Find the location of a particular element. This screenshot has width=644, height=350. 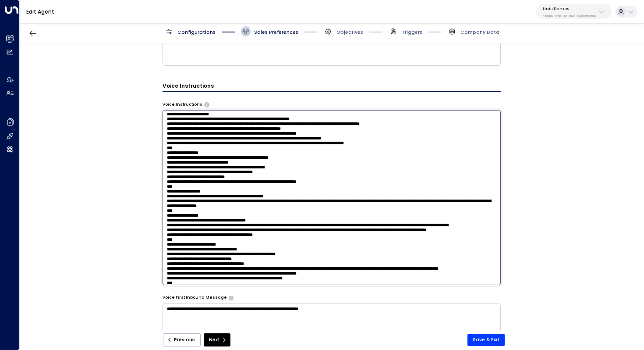

label: Voice Instructions is located at coordinates (182, 105).